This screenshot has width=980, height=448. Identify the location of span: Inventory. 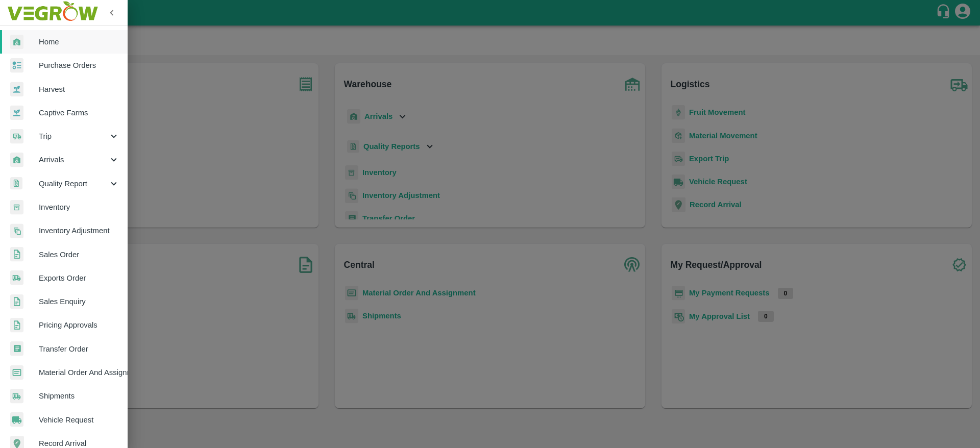
(79, 207).